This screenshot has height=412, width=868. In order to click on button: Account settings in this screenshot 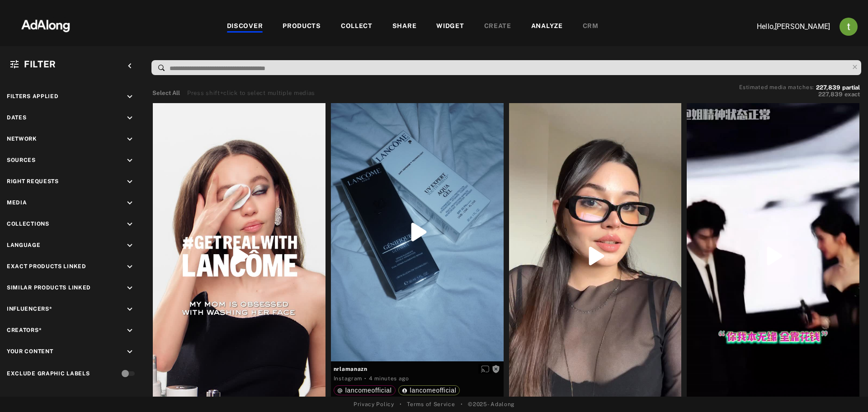, I will do `click(849, 27)`.